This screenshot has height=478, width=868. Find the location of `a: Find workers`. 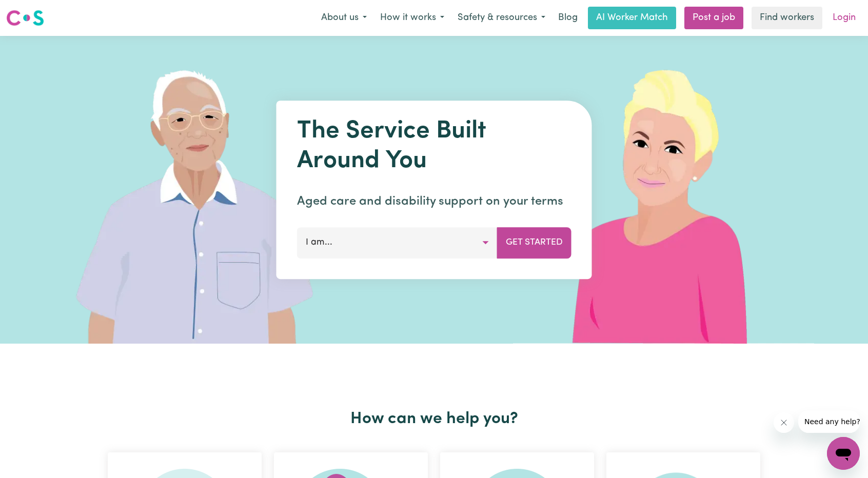

a: Find workers is located at coordinates (787, 18).